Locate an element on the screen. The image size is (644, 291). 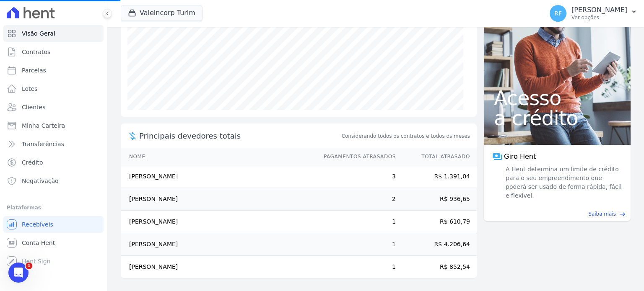
td: R$ 1.391,04 is located at coordinates (437, 177).